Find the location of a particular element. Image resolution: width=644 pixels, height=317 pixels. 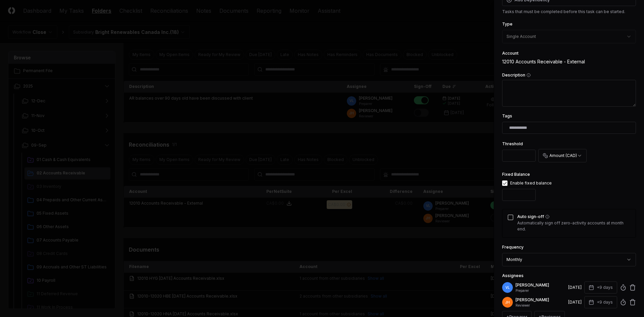

label: Assignees is located at coordinates (513, 275).